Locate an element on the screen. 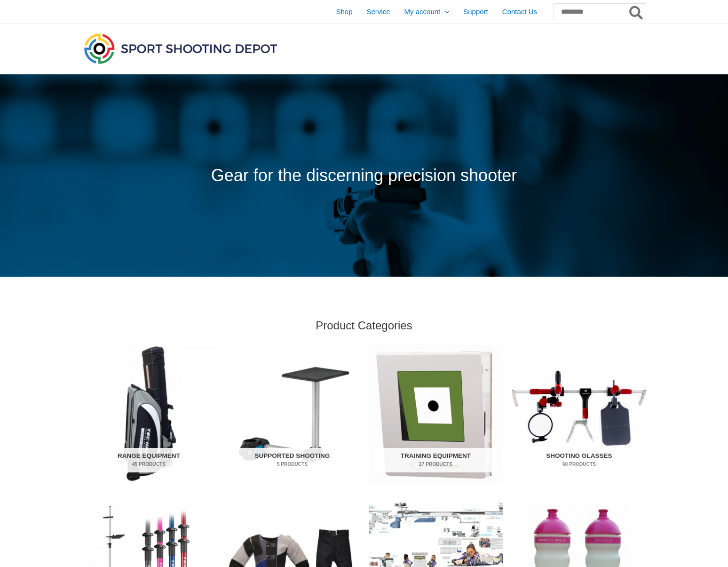 The image size is (728, 567). a: Visit product category Shooting Glasses is located at coordinates (579, 414).